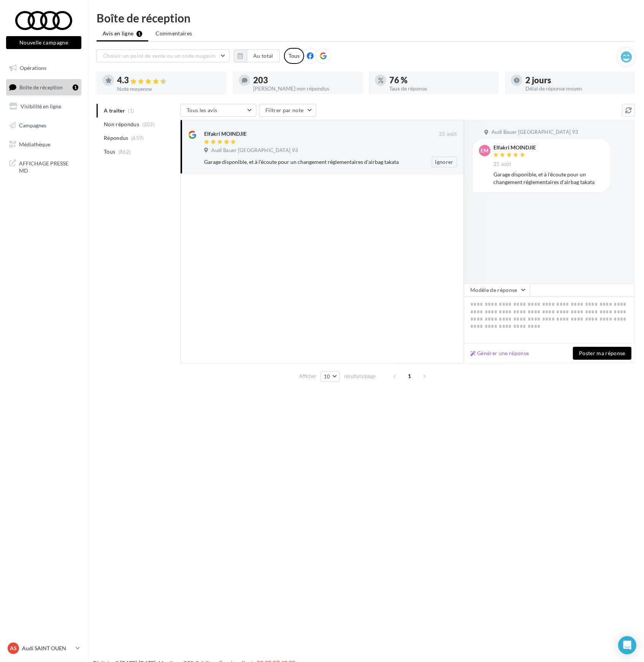  I want to click on span: (659), so click(138, 138).